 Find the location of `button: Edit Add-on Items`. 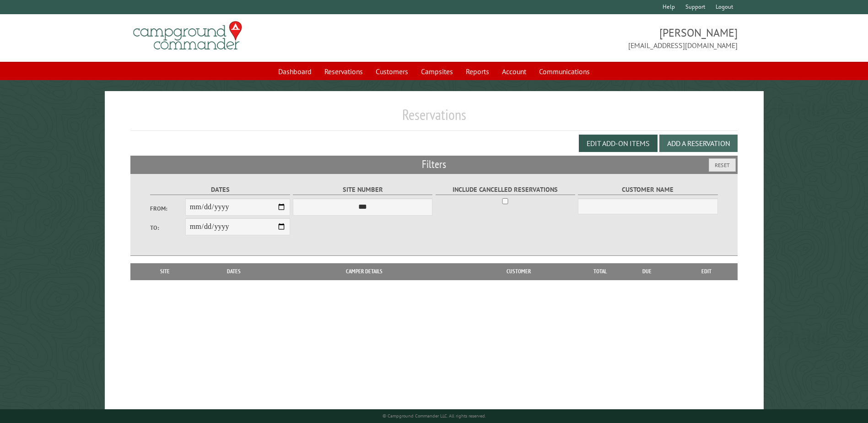

button: Edit Add-on Items is located at coordinates (618, 143).